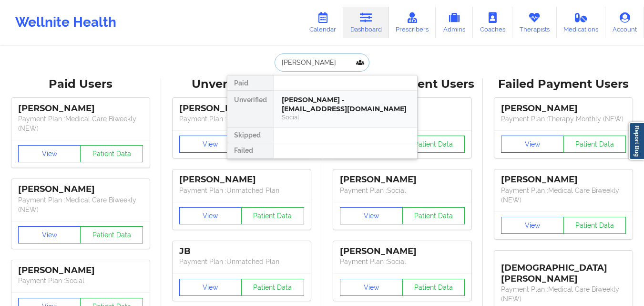  I want to click on a: Account, so click(625, 22).